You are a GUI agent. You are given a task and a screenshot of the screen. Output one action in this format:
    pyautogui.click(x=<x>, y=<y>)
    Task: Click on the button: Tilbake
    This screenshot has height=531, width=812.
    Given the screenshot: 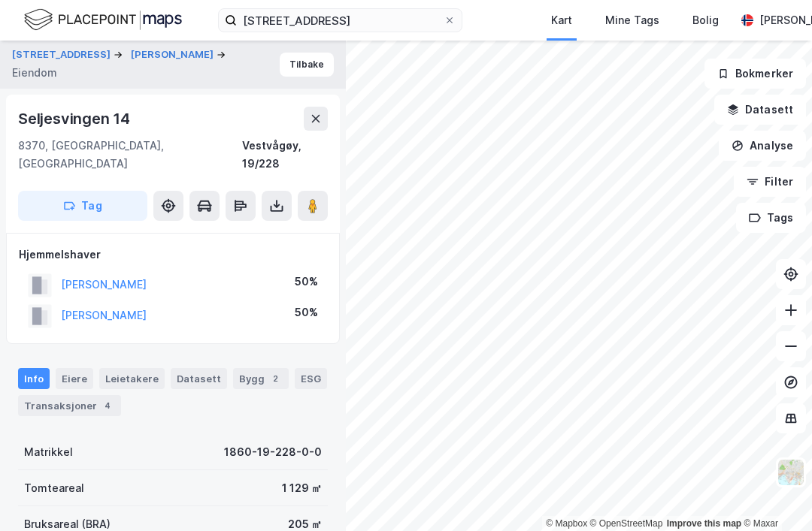 What is the action you would take?
    pyautogui.click(x=306, y=65)
    